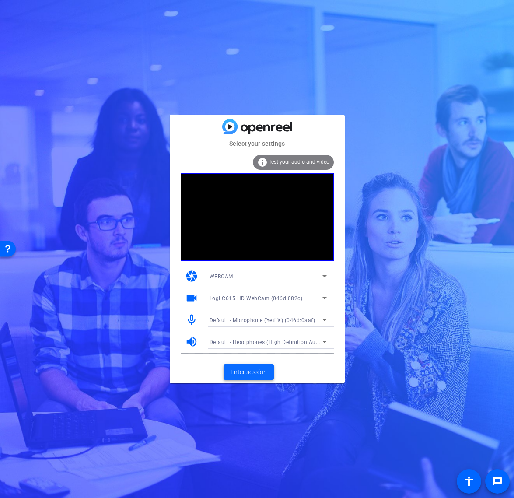 Image resolution: width=514 pixels, height=498 pixels. I want to click on span: WEBCAM, so click(221, 276).